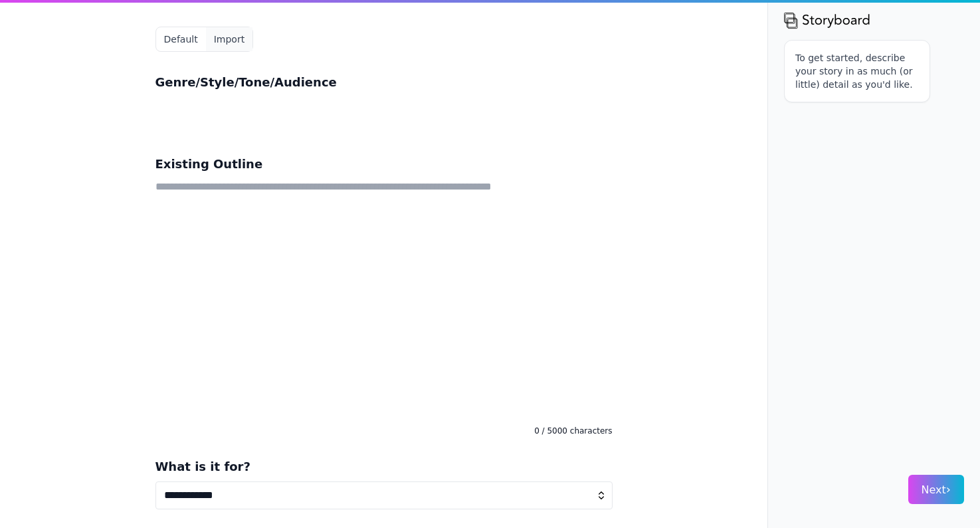 Image resolution: width=980 pixels, height=528 pixels. I want to click on div: 0 / 5000 characters, so click(384, 431).